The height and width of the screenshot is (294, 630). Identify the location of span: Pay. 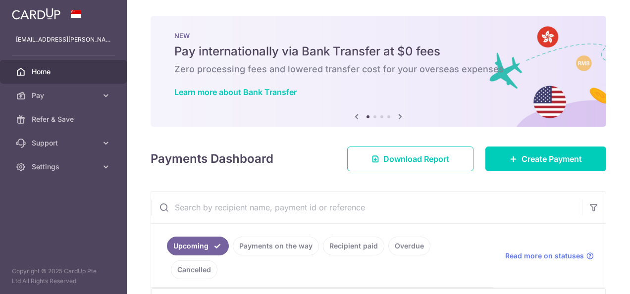
(64, 96).